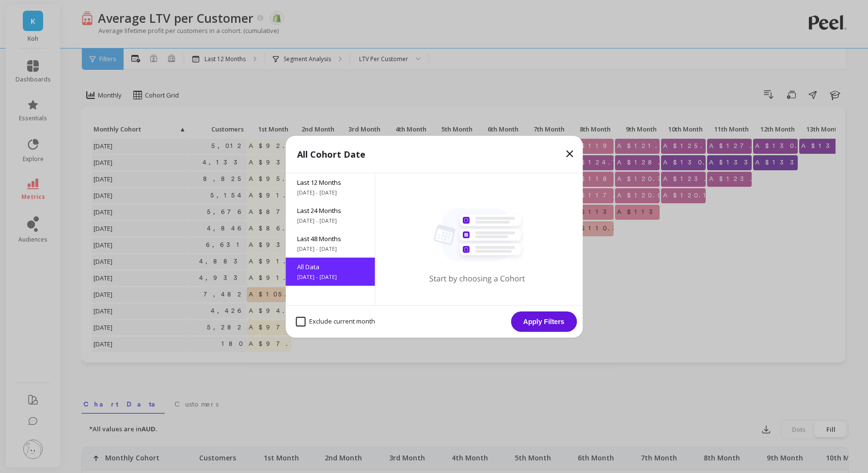 This screenshot has width=868, height=473. Describe the element at coordinates (336, 322) in the screenshot. I see `span: Exclude current month` at that location.